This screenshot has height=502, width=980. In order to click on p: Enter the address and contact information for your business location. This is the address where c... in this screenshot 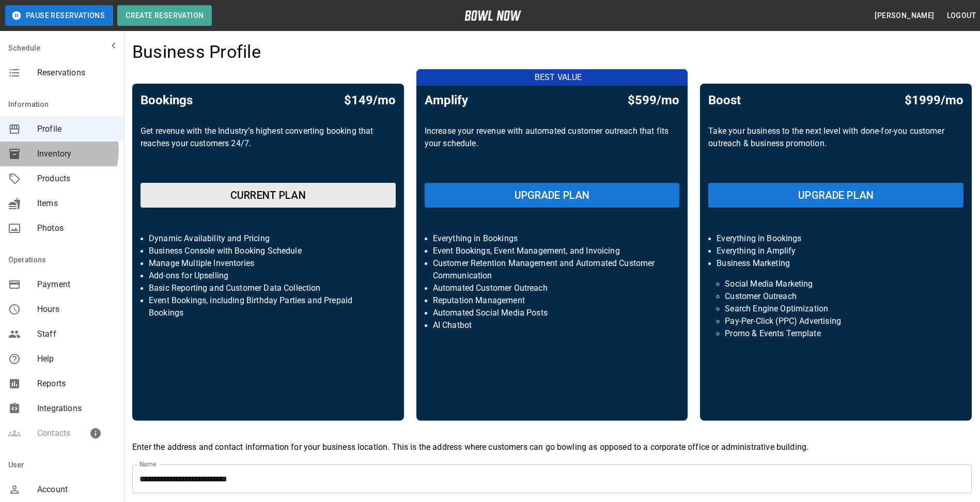, I will do `click(552, 447)`.